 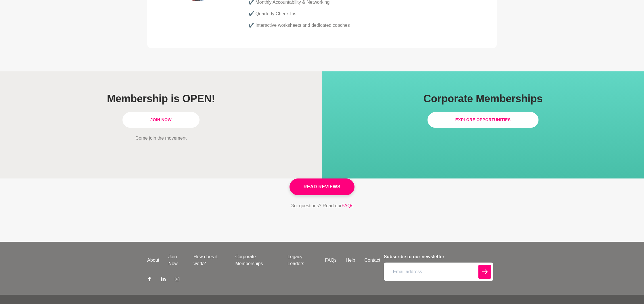 What do you see at coordinates (359, 26) in the screenshot?
I see `p: ✔️ Interactive worksheets and dedicated coaches` at bounding box center [359, 26].